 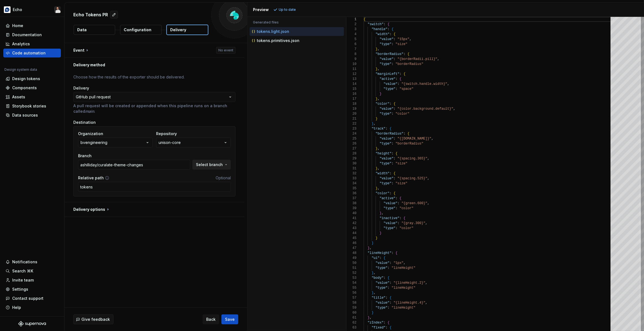 I want to click on div: Contact support, so click(x=28, y=299).